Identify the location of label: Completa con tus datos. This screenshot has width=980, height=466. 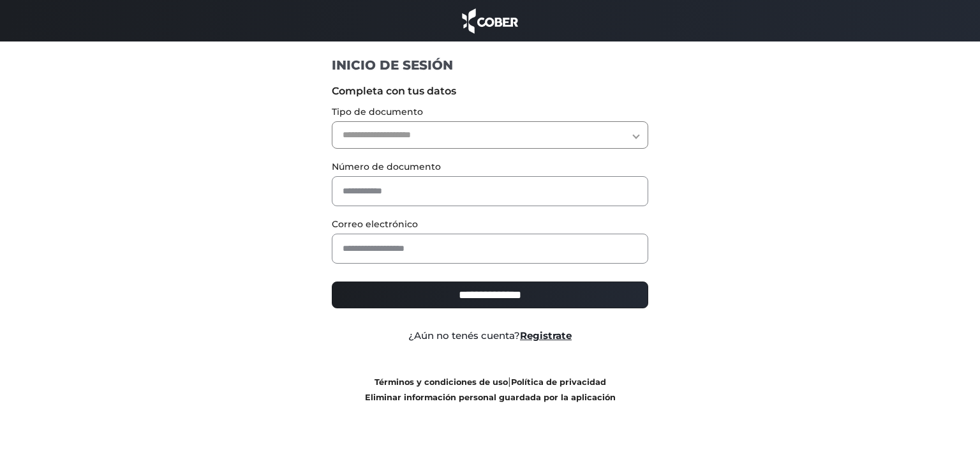
(490, 91).